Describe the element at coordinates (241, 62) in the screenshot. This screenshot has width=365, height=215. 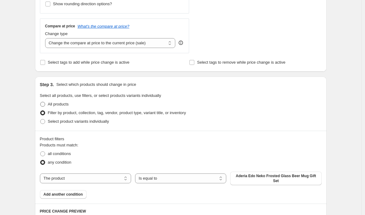
I see `span: Select tags to remove while price change is active` at that location.